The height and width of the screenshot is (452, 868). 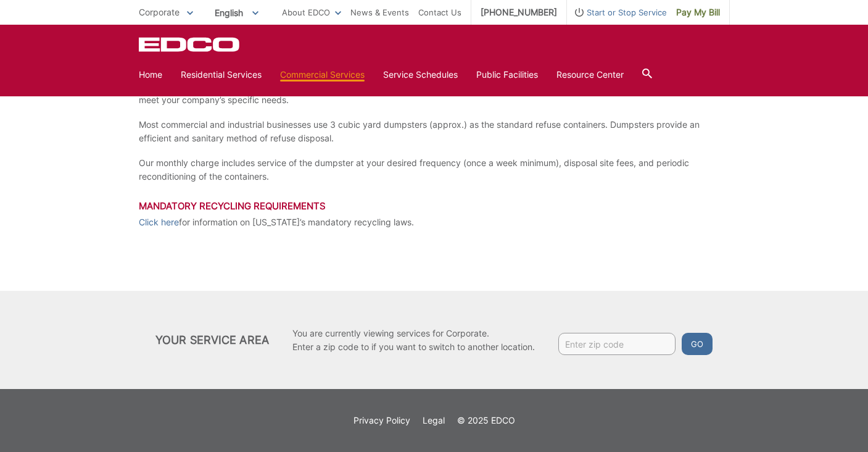 What do you see at coordinates (413, 340) in the screenshot?
I see `p: You are currently viewing services for Corporate. Enter a zip code to if you want to switch to an...` at bounding box center [413, 340].